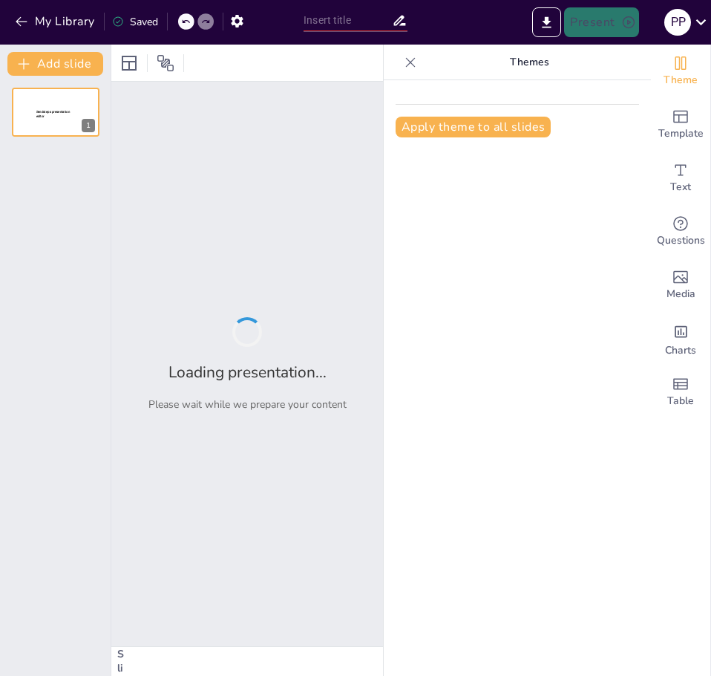 This screenshot has width=711, height=676. What do you see at coordinates (678, 22) in the screenshot?
I see `div: p p` at bounding box center [678, 22].